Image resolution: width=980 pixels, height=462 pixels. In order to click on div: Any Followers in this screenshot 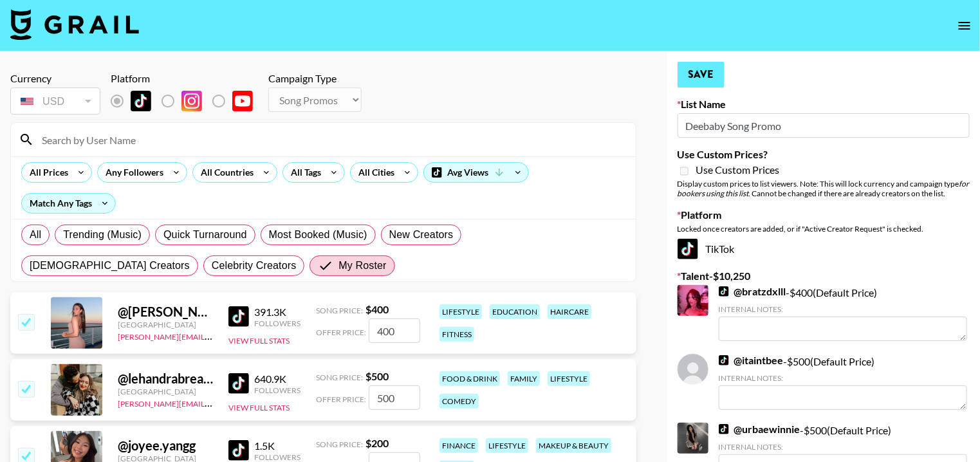, I will do `click(132, 172)`.